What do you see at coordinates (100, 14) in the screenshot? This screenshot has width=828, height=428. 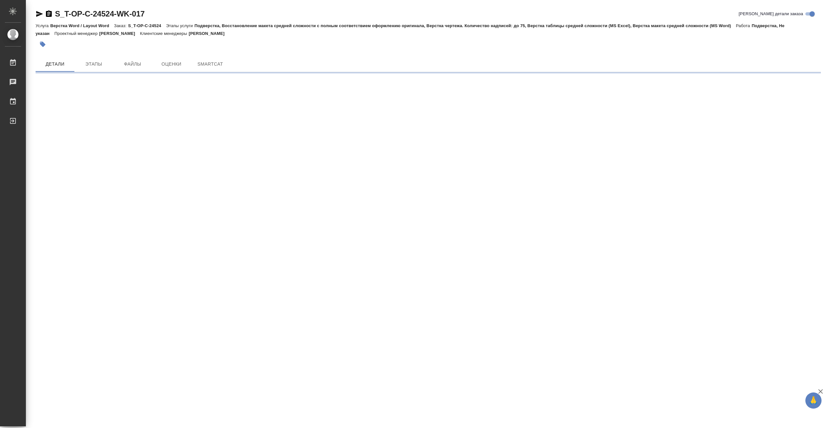 I see `a: S_T-OP-C-24524-WK-017` at bounding box center [100, 14].